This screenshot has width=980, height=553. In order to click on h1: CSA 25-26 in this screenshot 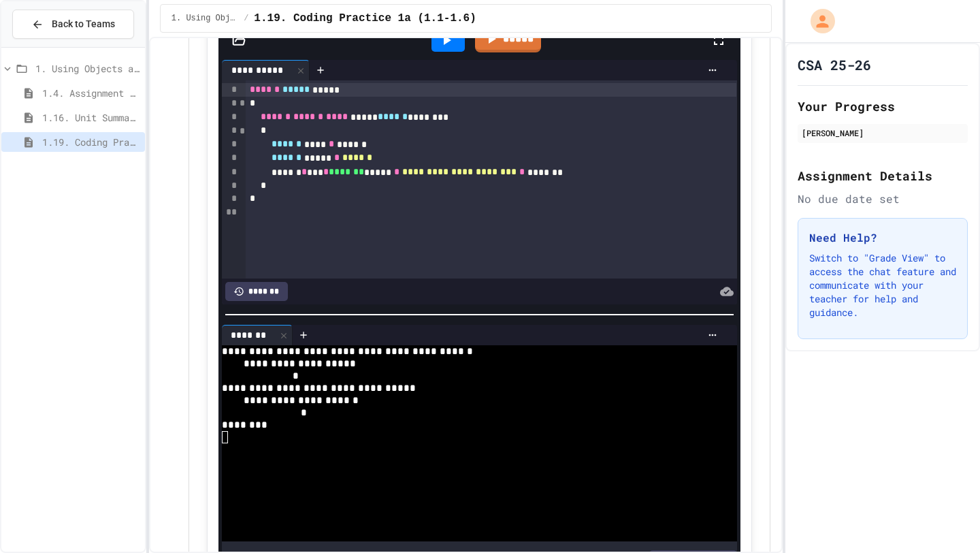, I will do `click(835, 64)`.